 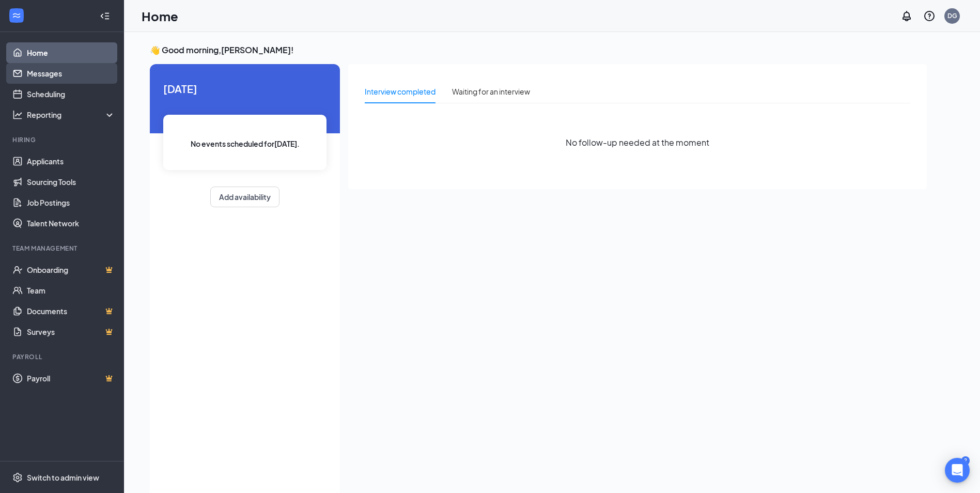 What do you see at coordinates (70, 223) in the screenshot?
I see `a: Talent Network` at bounding box center [70, 223].